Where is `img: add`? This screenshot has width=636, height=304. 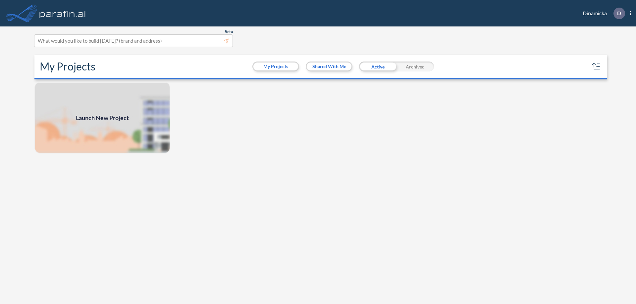 img: add is located at coordinates (102, 118).